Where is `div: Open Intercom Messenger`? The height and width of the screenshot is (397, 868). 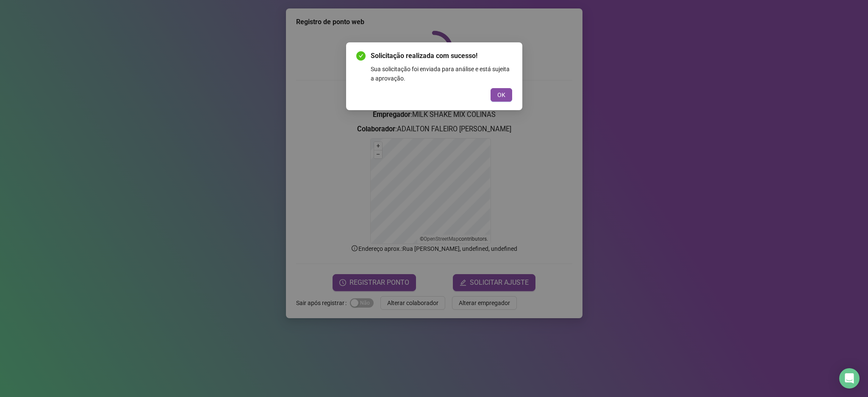
div: Open Intercom Messenger is located at coordinates (850, 379).